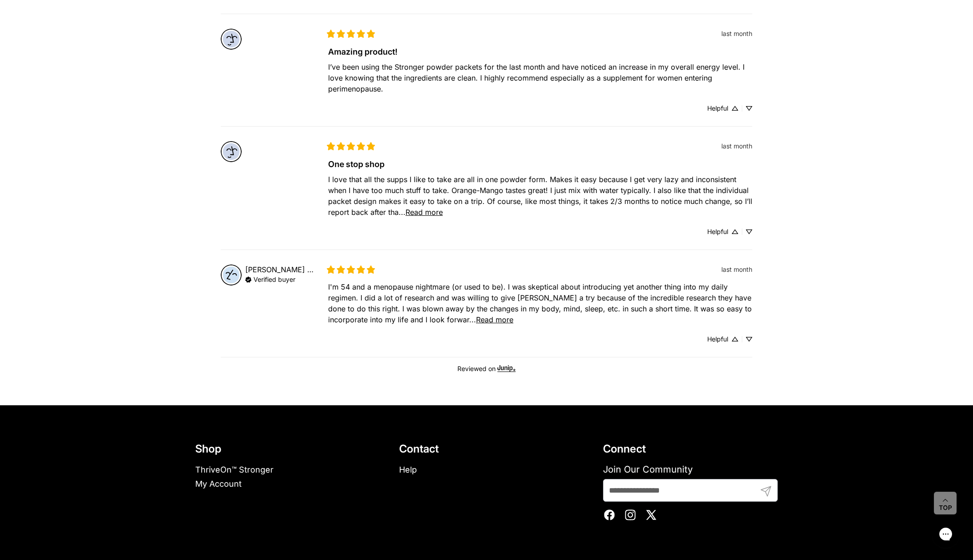  I want to click on h2: Contact, so click(487, 449).